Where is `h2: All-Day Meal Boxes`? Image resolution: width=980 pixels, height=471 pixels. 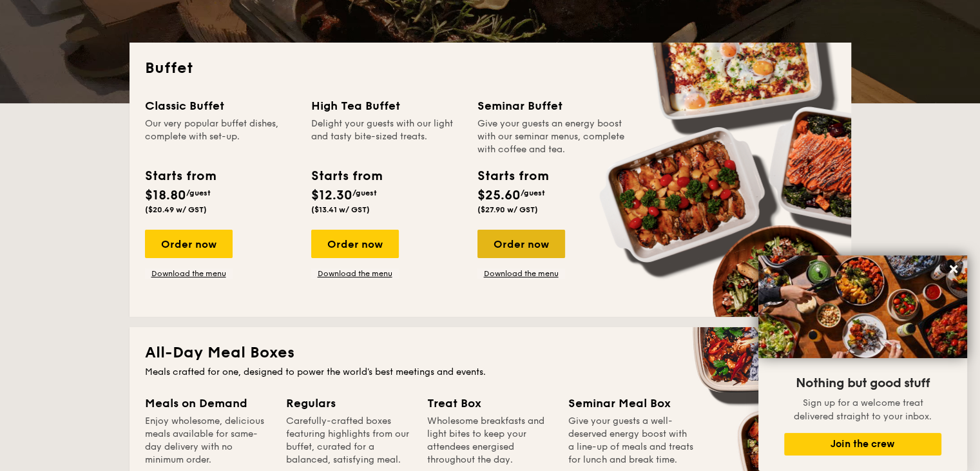
h2: All-Day Meal Boxes is located at coordinates (490, 352).